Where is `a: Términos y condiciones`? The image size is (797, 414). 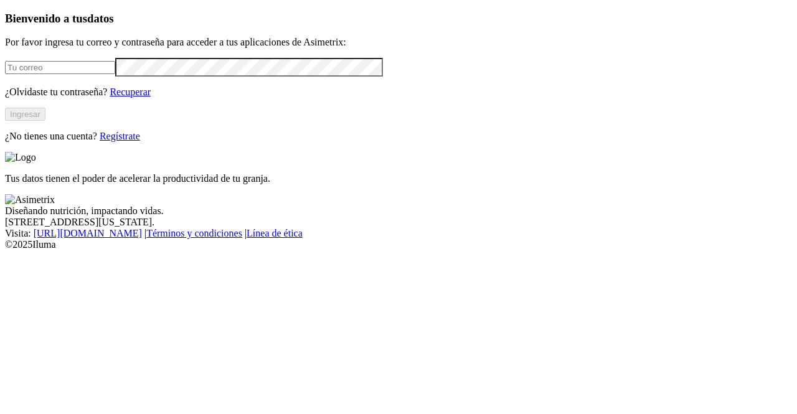
a: Términos y condiciones is located at coordinates (194, 233).